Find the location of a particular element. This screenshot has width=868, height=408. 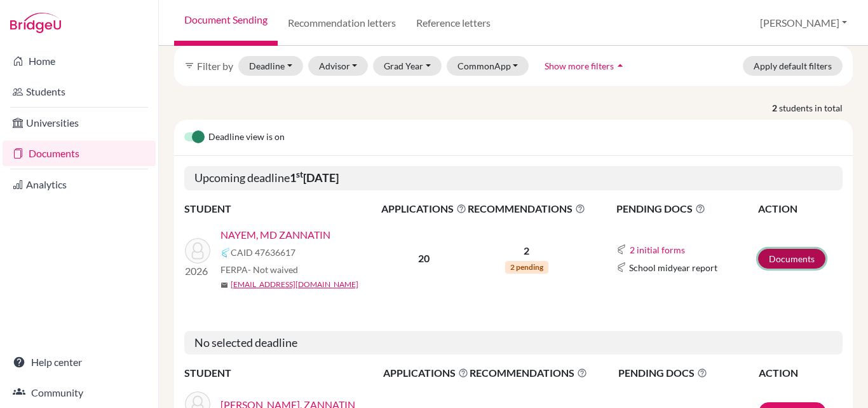

a: Analytics is located at coordinates (79, 184).